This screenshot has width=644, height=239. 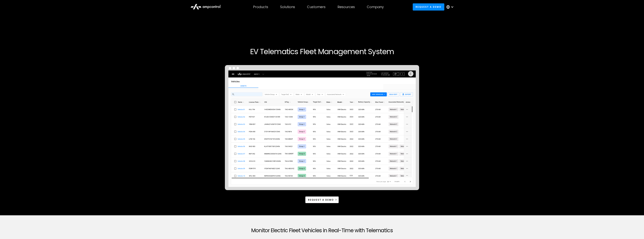 What do you see at coordinates (375, 7) in the screenshot?
I see `div: Company` at bounding box center [375, 7].